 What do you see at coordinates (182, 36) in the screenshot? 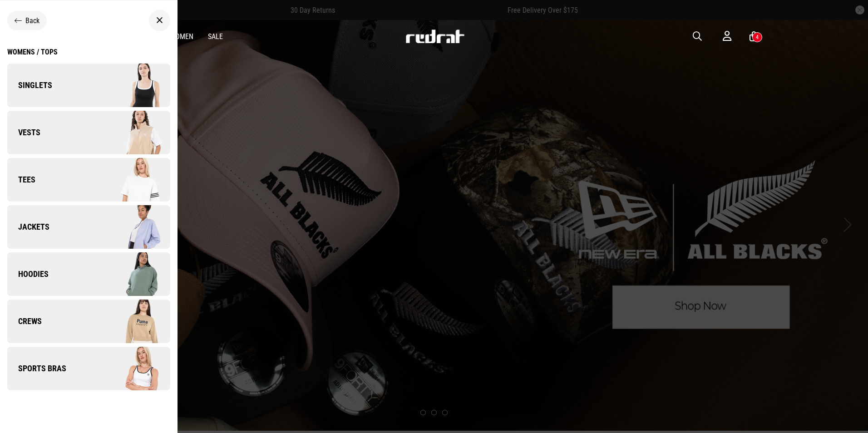
I see `a: Women` at bounding box center [182, 36].